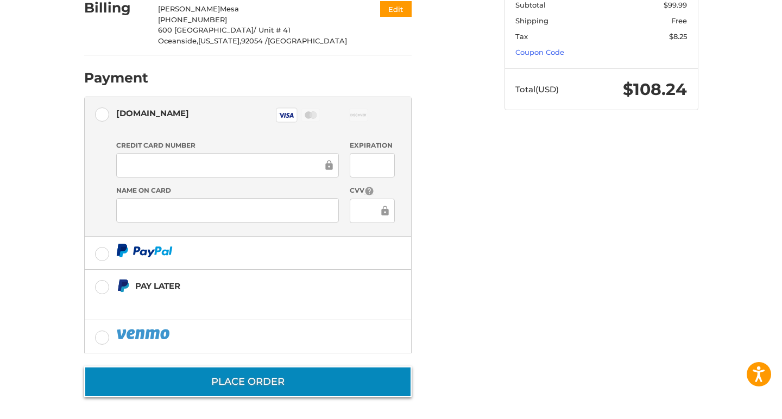  Describe the element at coordinates (372, 145) in the screenshot. I see `label: Expiration` at that location.